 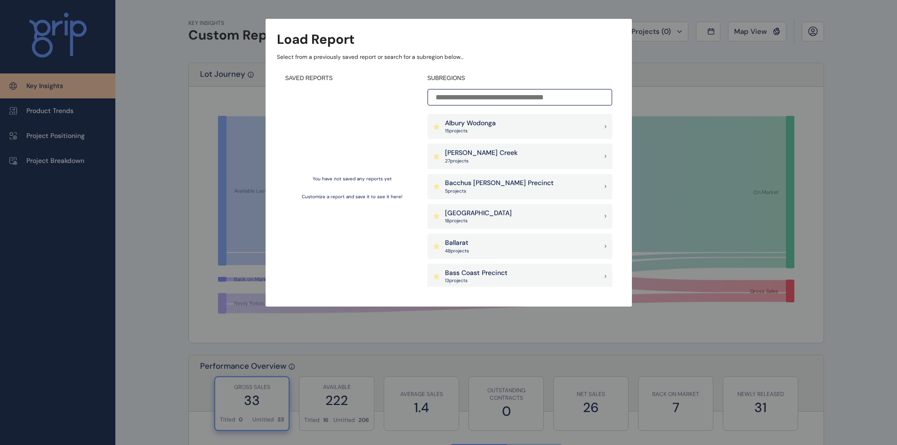 I want to click on p: Bass Coast Precinct, so click(x=476, y=273).